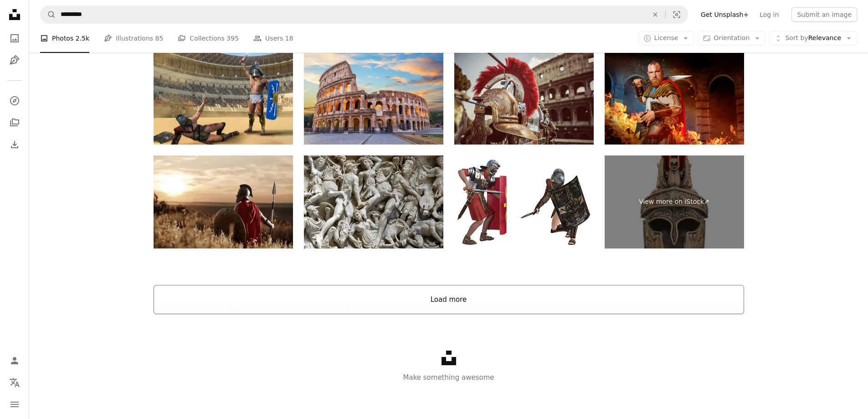 The height and width of the screenshot is (419, 868). What do you see at coordinates (273, 39) in the screenshot?
I see `a: Users 18` at bounding box center [273, 39].